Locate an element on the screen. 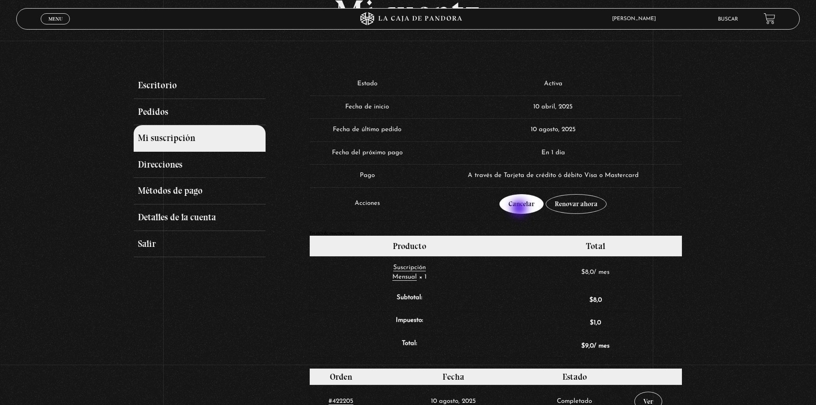  th: Subtotal: is located at coordinates (410, 300).